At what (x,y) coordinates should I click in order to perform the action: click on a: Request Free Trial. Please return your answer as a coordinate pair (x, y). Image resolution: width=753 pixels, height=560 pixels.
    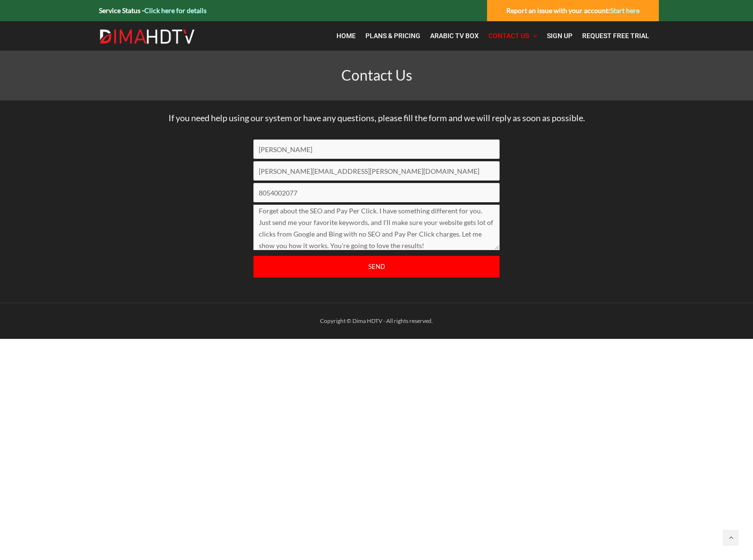
    Looking at the image, I should click on (615, 35).